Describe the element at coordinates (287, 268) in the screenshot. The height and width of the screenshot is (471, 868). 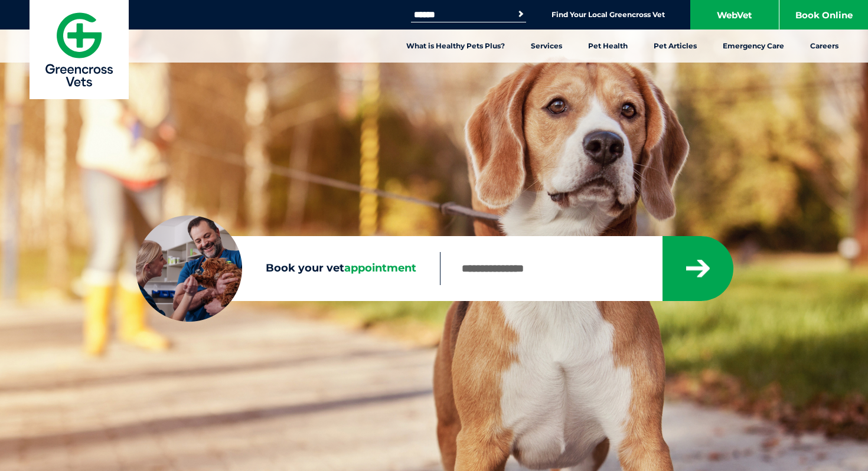
I see `label: Book your vet` at that location.